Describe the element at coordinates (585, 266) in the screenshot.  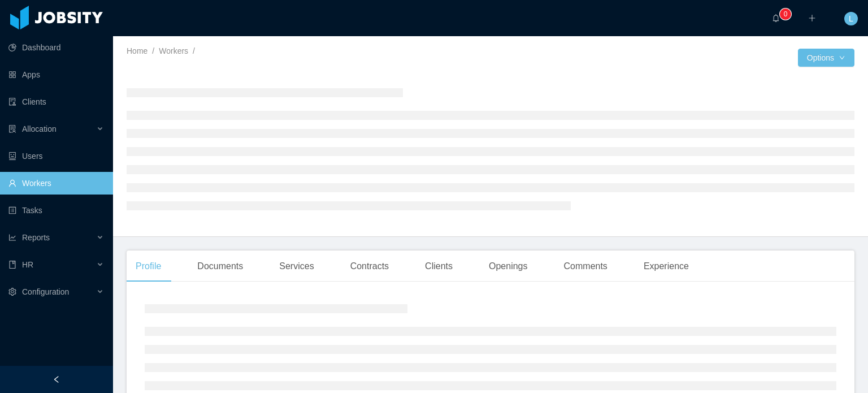
I see `div: Comments` at that location.